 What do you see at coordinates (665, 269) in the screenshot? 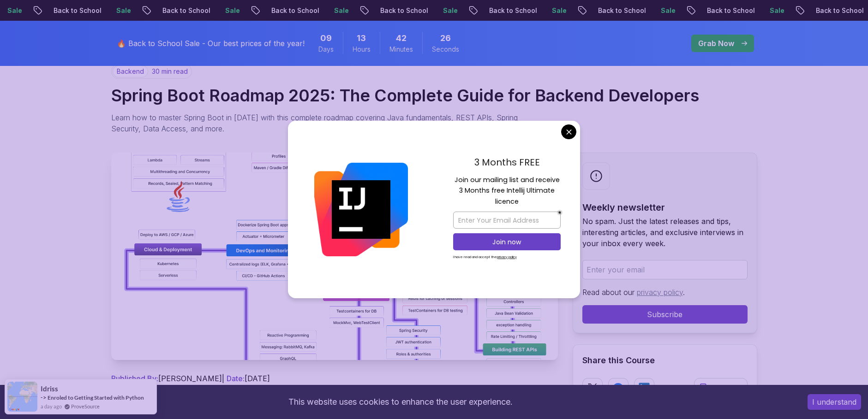
I see `input: Enter your email` at bounding box center [665, 269].